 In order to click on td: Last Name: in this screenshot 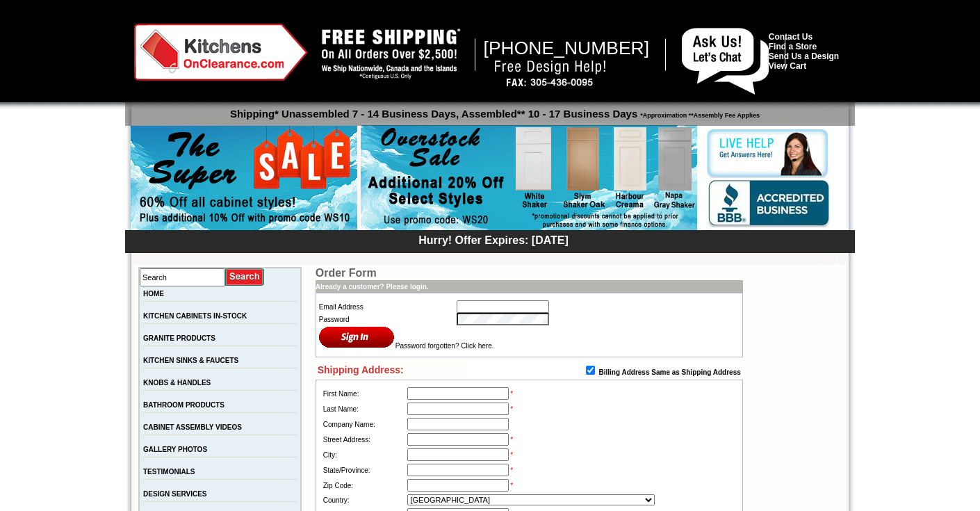, I will do `click(363, 409)`.